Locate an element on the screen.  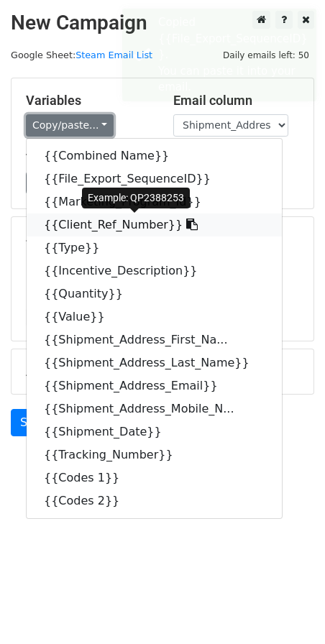
a: {{Marketing_Program_Id}} is located at coordinates (154, 202).